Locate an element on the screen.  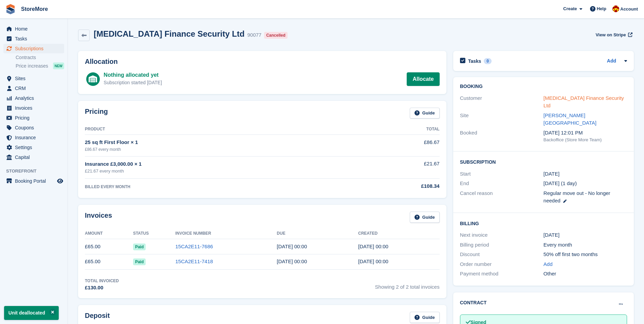
a: View on Stripe is located at coordinates (613, 35).